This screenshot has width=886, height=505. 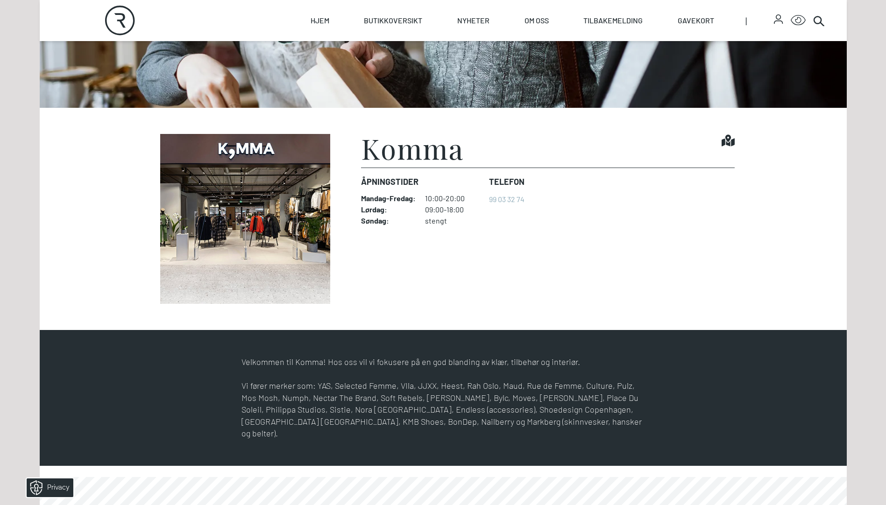 I want to click on dt: Lørdag :, so click(x=388, y=210).